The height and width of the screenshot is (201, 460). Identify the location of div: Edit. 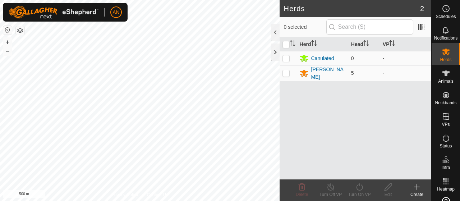
(388, 194).